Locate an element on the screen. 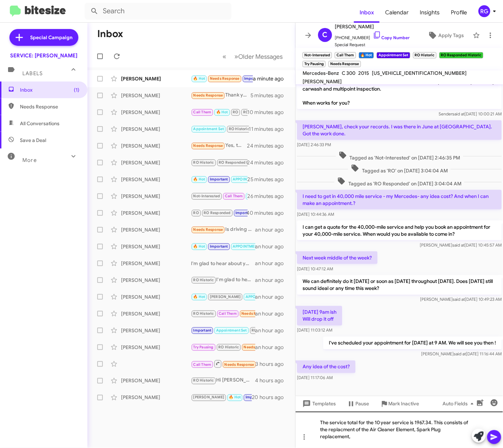  h1: Inbox is located at coordinates (110, 34).